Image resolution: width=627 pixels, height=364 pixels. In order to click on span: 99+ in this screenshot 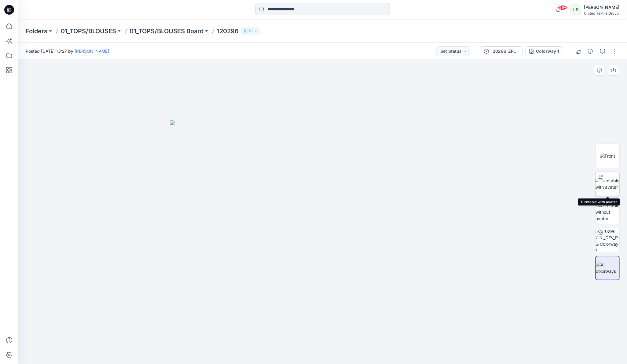, I will do `click(562, 8)`.